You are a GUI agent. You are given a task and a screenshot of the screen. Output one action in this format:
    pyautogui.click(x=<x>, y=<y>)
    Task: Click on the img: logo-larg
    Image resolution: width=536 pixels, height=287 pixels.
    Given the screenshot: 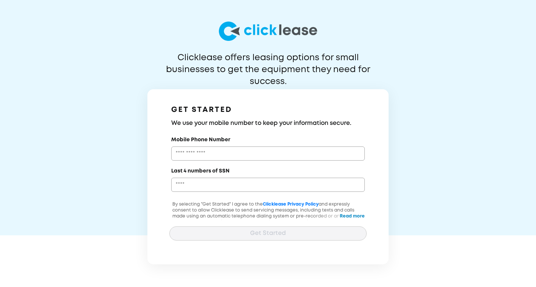 What is the action you would take?
    pyautogui.click(x=268, y=31)
    